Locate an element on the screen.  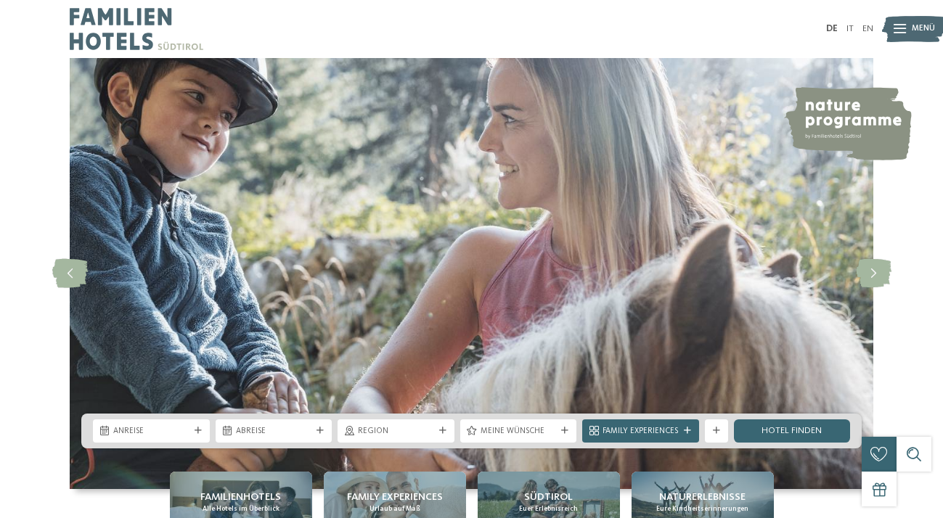
a: nature programme by Familienhotels Südtirol is located at coordinates (848, 123).